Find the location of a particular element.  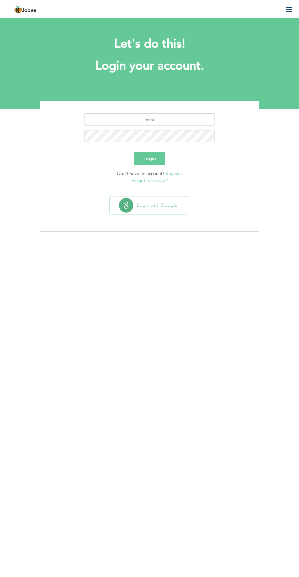

h1: Login your account. is located at coordinates (150, 66).